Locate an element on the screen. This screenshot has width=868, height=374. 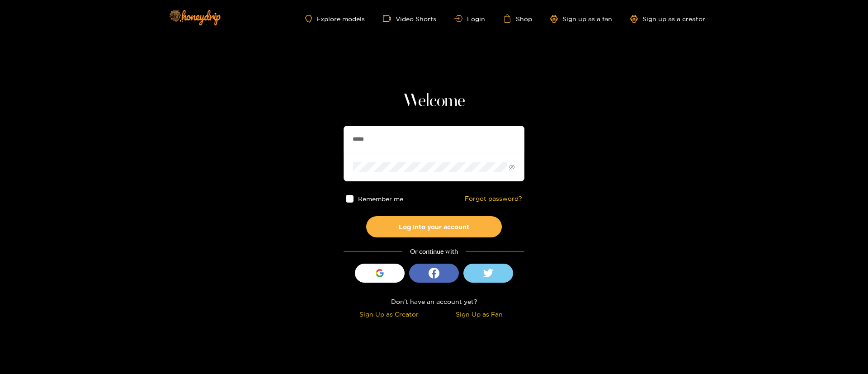
span: eye-invisible is located at coordinates (512, 167).